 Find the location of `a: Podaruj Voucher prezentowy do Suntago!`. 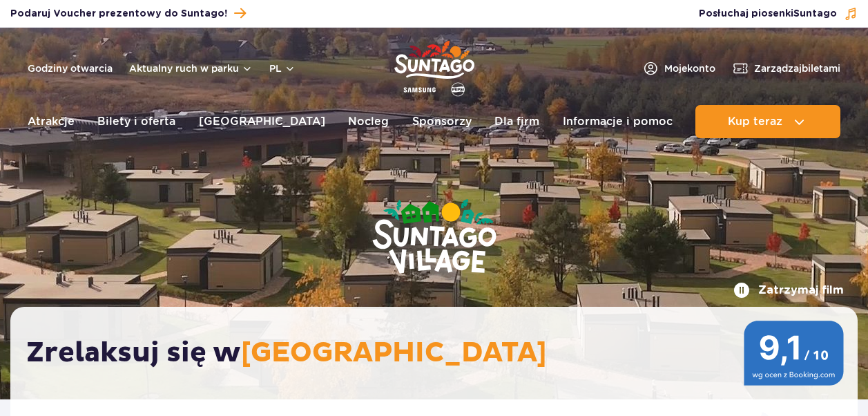

a: Podaruj Voucher prezentowy do Suntago! is located at coordinates (127, 13).